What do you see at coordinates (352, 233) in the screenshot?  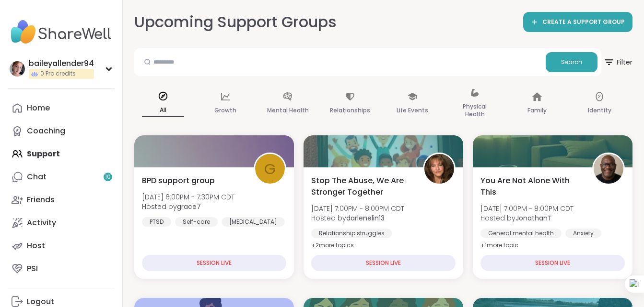 I see `div: Relationship struggles` at bounding box center [352, 233].